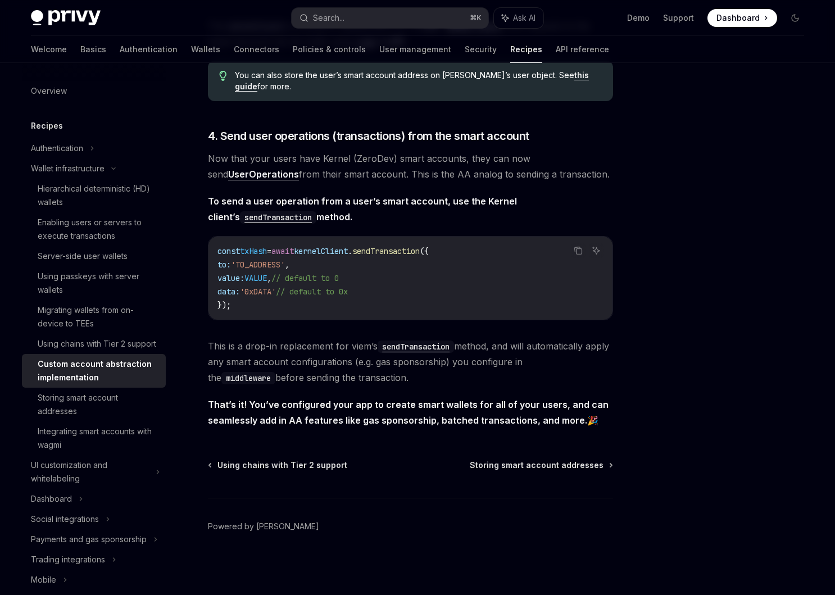 The width and height of the screenshot is (835, 595). I want to click on a: Integrating smart accounts with wagmi, so click(94, 438).